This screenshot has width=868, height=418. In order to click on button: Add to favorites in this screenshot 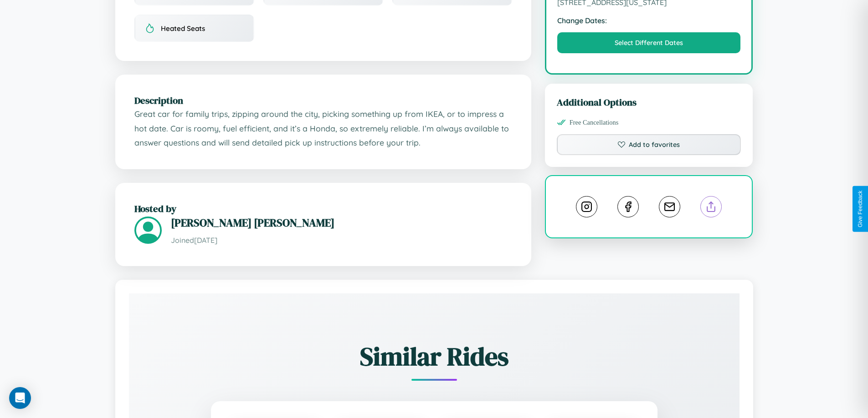, I will do `click(649, 145)`.